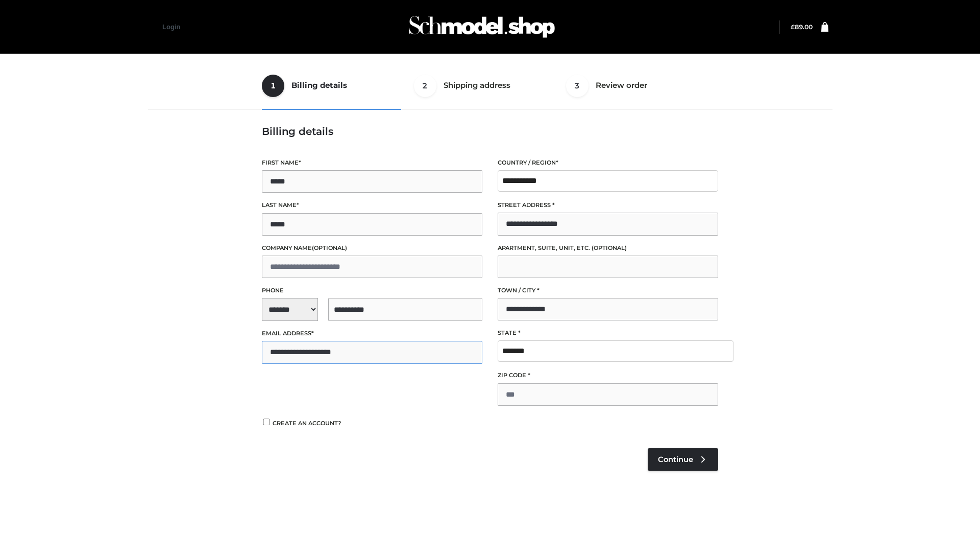 The height and width of the screenshot is (552, 980). What do you see at coordinates (801, 27) in the screenshot?
I see `bdi: 89.00` at bounding box center [801, 27].